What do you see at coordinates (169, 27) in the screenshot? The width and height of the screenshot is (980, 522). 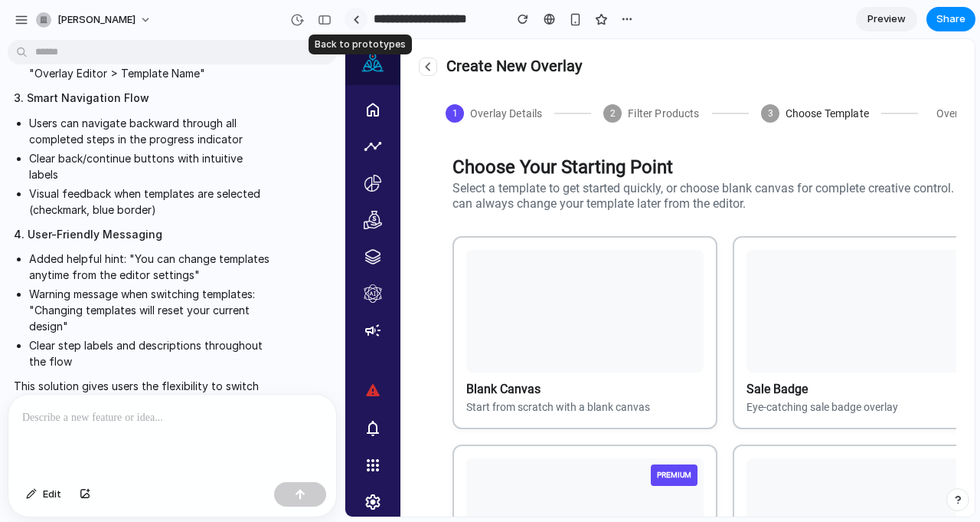 I see `h5: Create New Overlay` at bounding box center [169, 27].